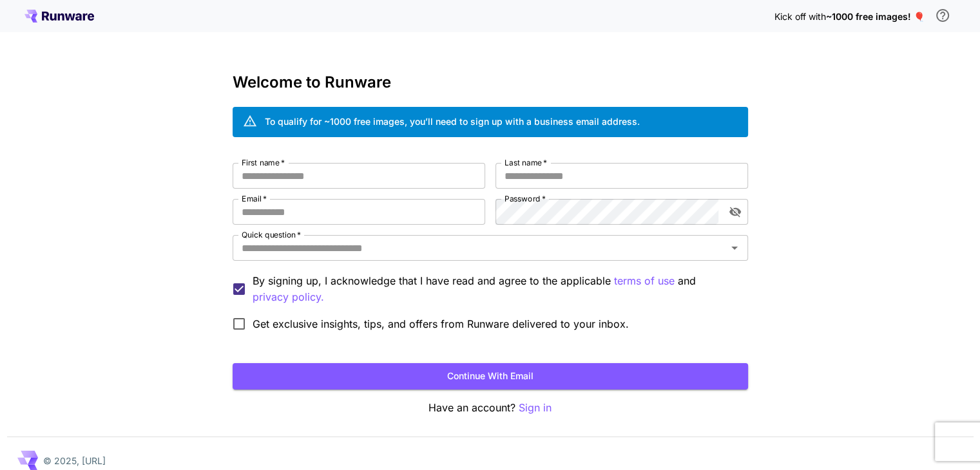 The height and width of the screenshot is (470, 980). What do you see at coordinates (526, 162) in the screenshot?
I see `label: Last name` at bounding box center [526, 162].